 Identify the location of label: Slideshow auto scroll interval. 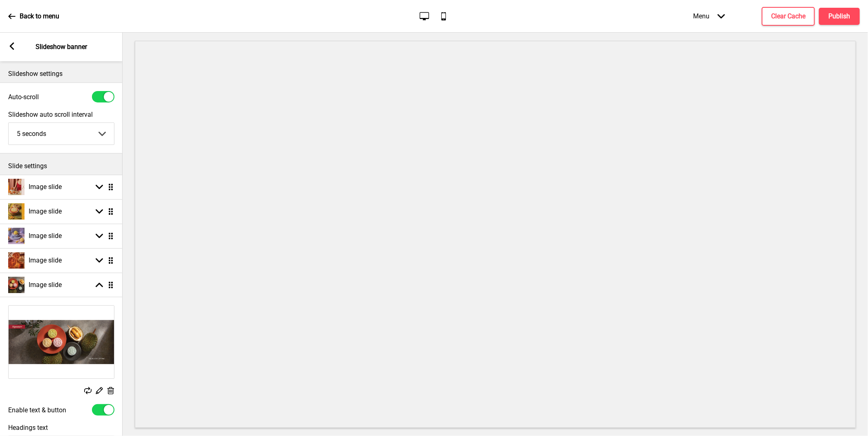
(61, 114).